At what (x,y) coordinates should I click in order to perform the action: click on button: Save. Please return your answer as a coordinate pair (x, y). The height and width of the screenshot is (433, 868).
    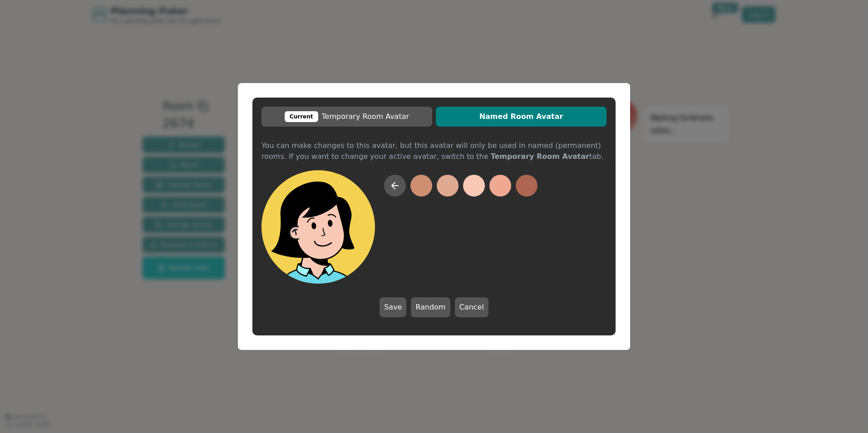
    Looking at the image, I should click on (393, 307).